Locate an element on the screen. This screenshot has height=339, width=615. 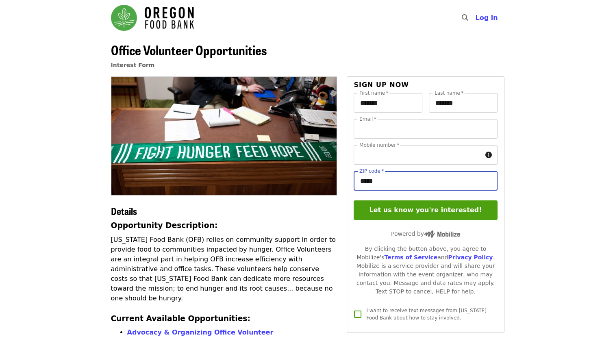
label: ZIP code is located at coordinates (372, 171).